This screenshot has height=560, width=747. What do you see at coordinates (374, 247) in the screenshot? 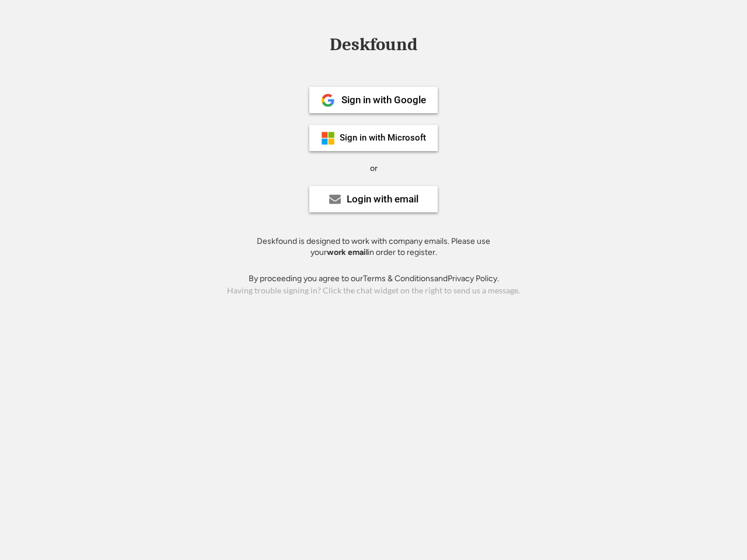
I see `div: Deskfound is designed to work with company emails. Please use your in order to register.` at bounding box center [374, 247].